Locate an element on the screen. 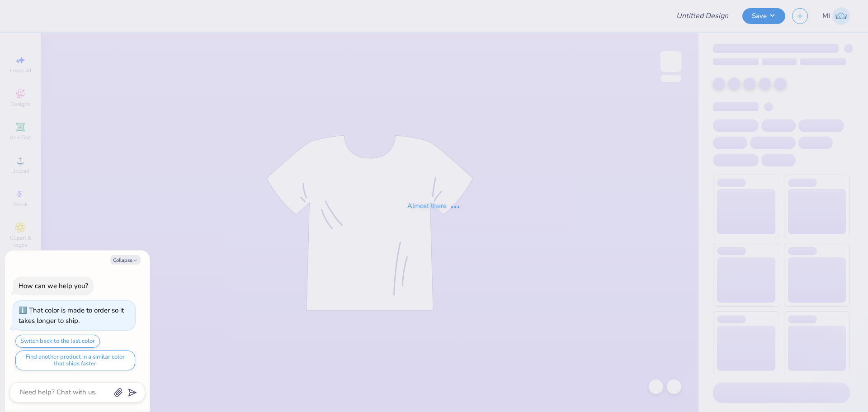  button: Find another product in a similar color that ships faster is located at coordinates (75, 361).